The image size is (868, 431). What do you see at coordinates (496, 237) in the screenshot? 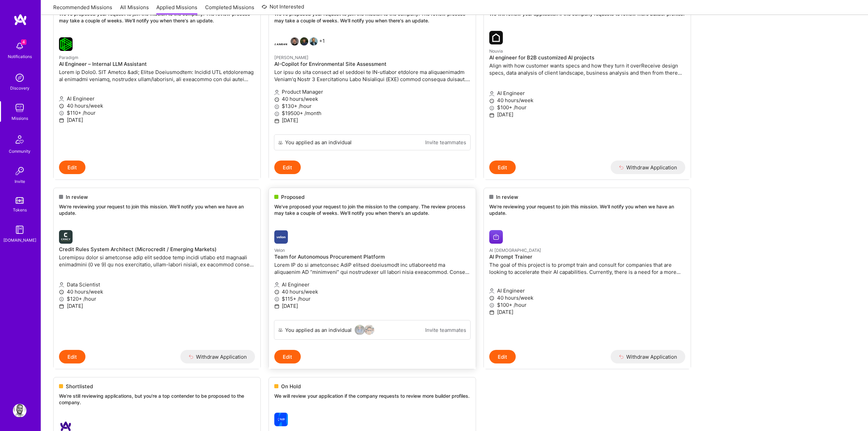
I see `img: AI Prophets company logo` at bounding box center [496, 237].